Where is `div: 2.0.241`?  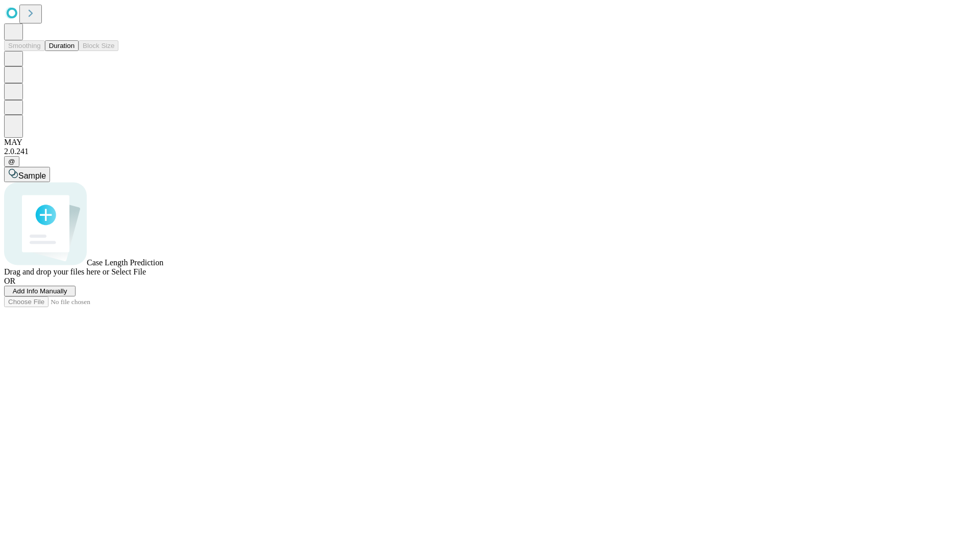
div: 2.0.241 is located at coordinates (490, 152).